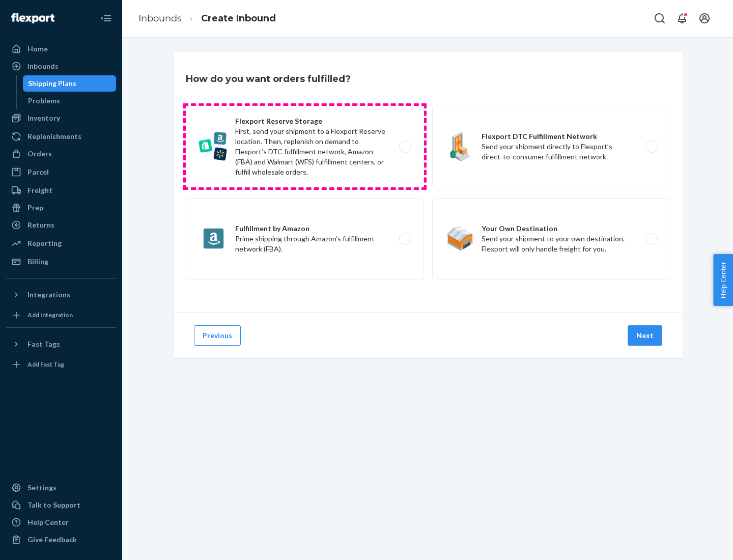 The height and width of the screenshot is (560, 733). What do you see at coordinates (268, 79) in the screenshot?
I see `h3: How do you want orders fulfilled?` at bounding box center [268, 79].